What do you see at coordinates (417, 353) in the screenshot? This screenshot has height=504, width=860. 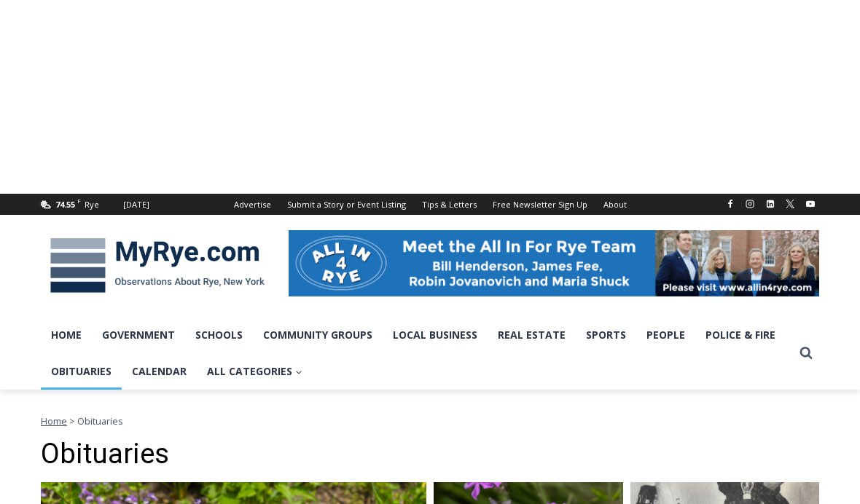 I see `nav: Primary Navigation` at bounding box center [417, 353].